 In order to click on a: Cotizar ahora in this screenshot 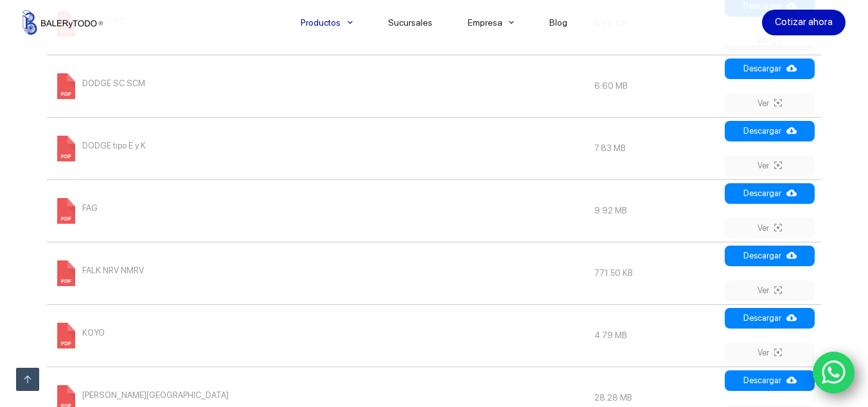, I will do `click(804, 22)`.